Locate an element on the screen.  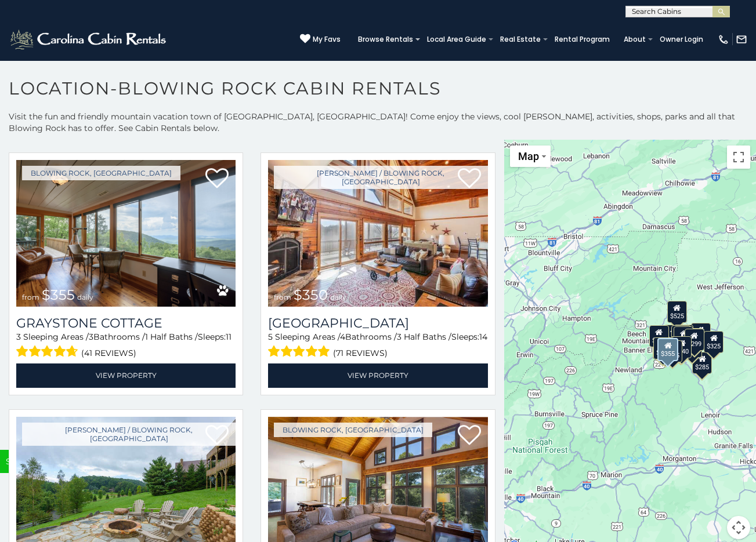
a: Graystone Cottage is located at coordinates (126, 323).